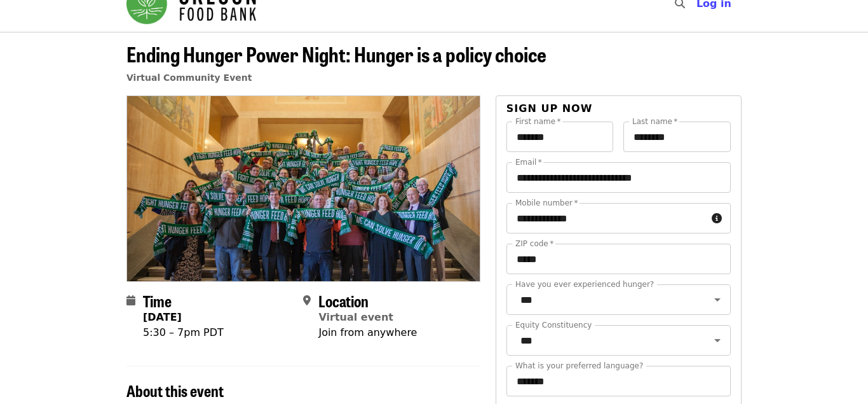 The height and width of the screenshot is (404, 868). I want to click on label: Mobile number, so click(546, 203).